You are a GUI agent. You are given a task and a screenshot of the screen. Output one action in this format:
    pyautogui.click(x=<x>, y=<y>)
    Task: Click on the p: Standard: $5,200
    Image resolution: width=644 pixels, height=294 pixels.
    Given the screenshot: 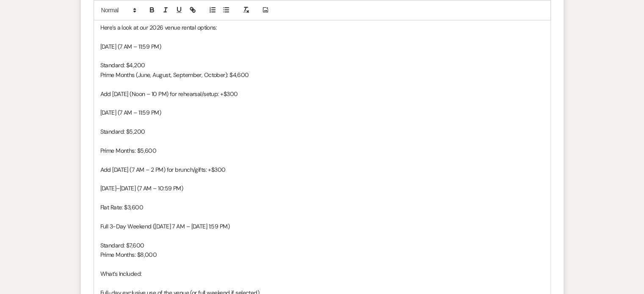 What is the action you would take?
    pyautogui.click(x=322, y=131)
    